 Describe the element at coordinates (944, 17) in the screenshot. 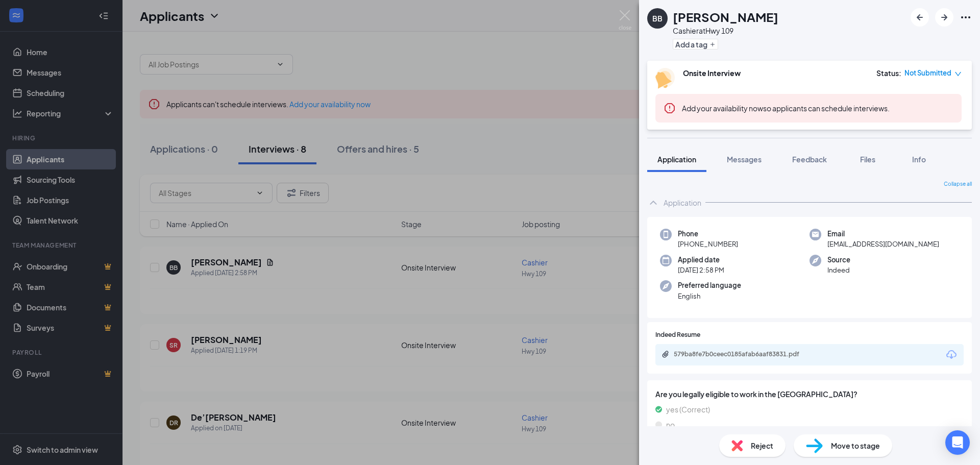

I see `svg: ArrowRight` at that location.